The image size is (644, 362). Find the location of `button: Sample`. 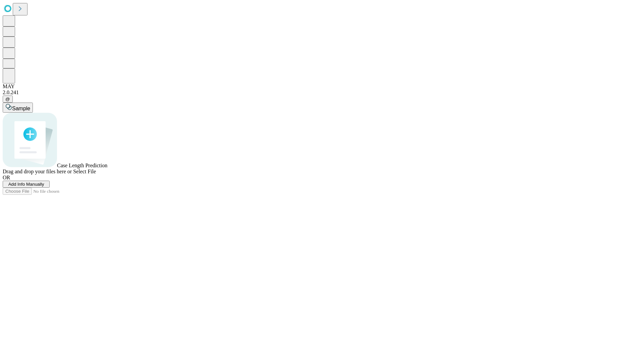

button: Sample is located at coordinates (18, 108).